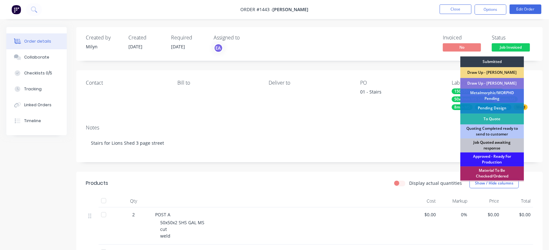 The height and width of the screenshot is (250, 549). Describe the element at coordinates (309, 143) in the screenshot. I see `div: Stairs for Lions Shed 3 page street` at that location.